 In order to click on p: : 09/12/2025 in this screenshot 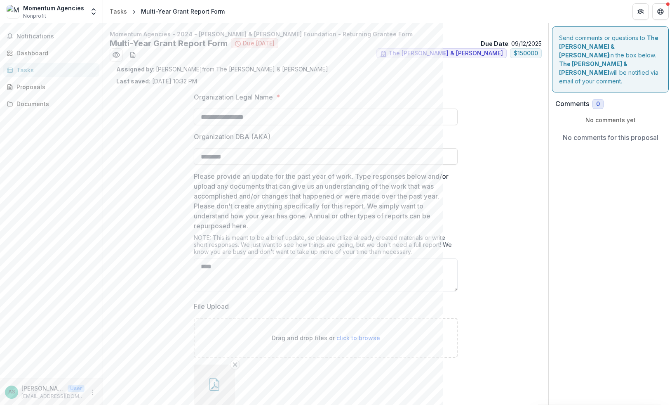, I will do `click(511, 43)`.